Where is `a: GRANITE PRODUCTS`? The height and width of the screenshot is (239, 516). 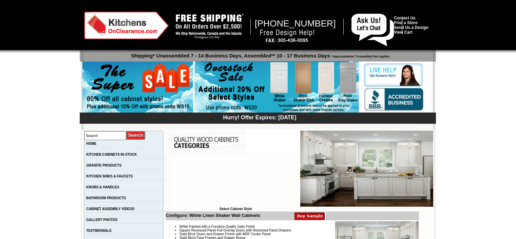 a: GRANITE PRODUCTS is located at coordinates (104, 165).